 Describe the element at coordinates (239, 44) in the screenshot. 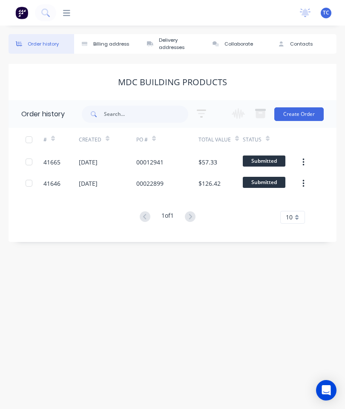

I see `div: Collaborate` at that location.